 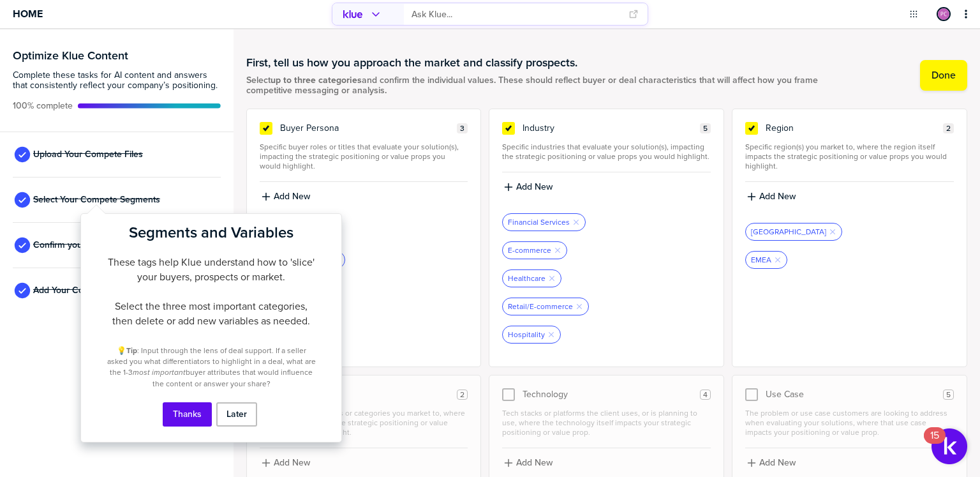 What do you see at coordinates (364, 157) in the screenshot?
I see `span: Specific buyer roles or titles that evaluate your solution(s), impacting the strategic positionin...` at bounding box center [364, 157].